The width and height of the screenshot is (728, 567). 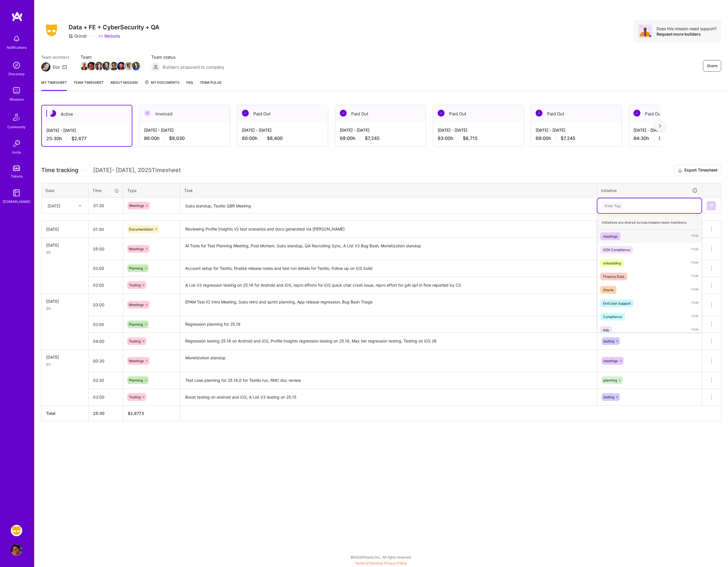 I want to click on div: Invoiced, so click(x=185, y=114).